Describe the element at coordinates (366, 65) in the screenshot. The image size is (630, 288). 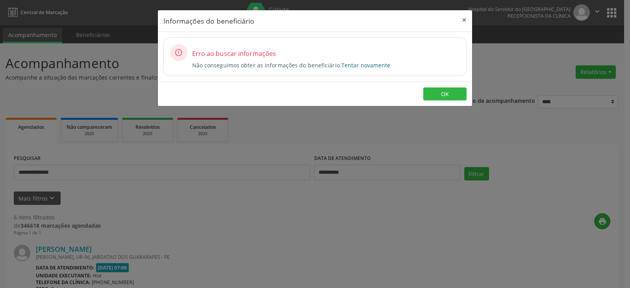
I see `a: Tentar novamente` at that location.